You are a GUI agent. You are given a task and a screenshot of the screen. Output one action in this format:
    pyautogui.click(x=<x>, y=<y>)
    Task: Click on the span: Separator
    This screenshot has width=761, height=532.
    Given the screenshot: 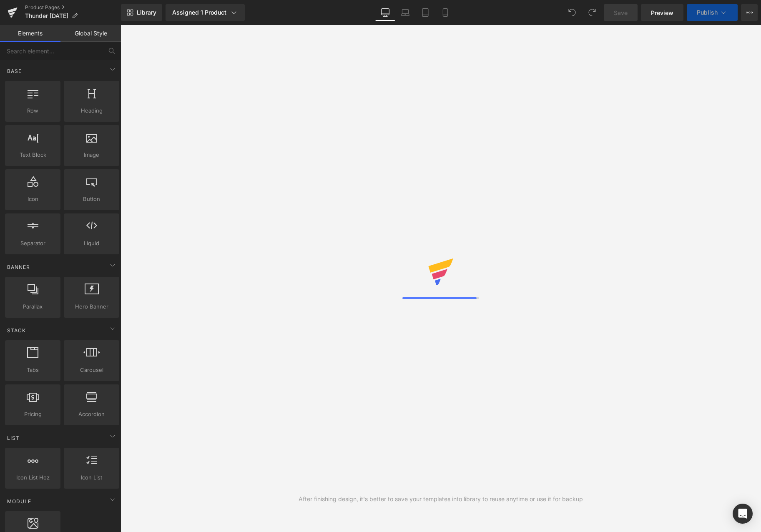 What is the action you would take?
    pyautogui.click(x=33, y=243)
    